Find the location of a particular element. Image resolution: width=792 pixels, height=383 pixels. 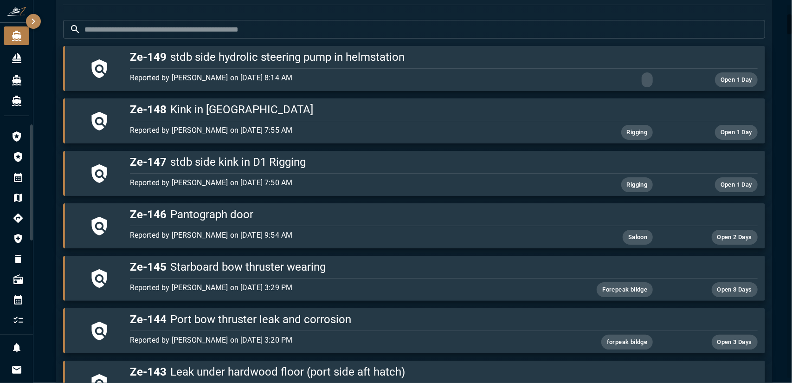

span: Saloon is located at coordinates (638, 237).